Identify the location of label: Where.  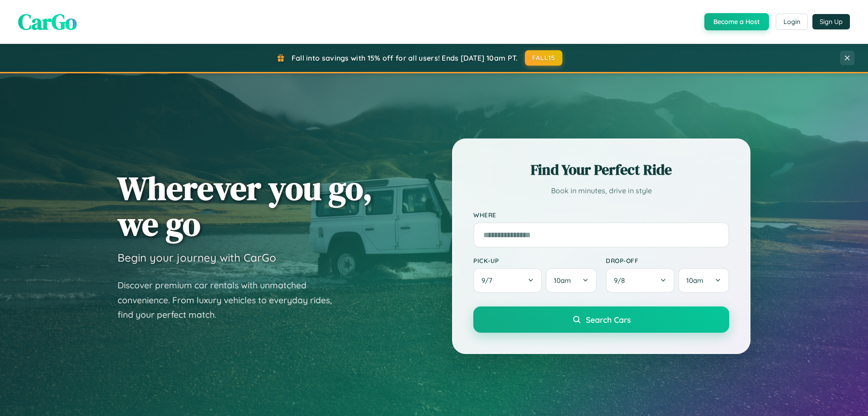
(602, 214).